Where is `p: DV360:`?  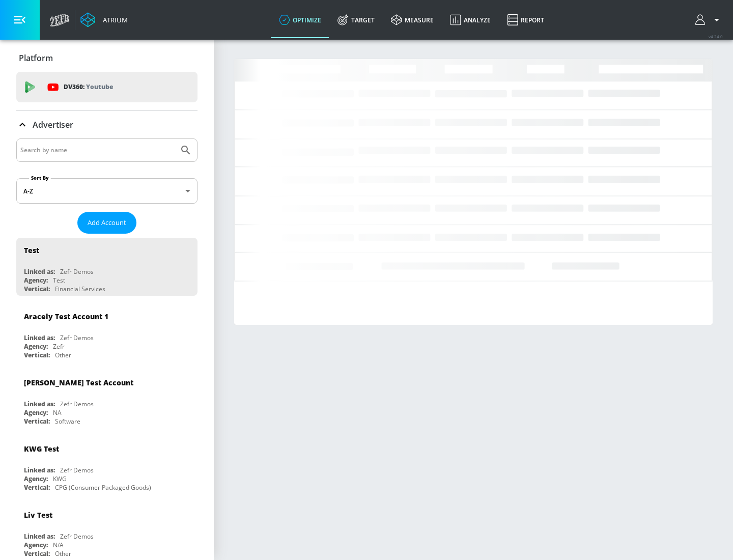 p: DV360: is located at coordinates (88, 87).